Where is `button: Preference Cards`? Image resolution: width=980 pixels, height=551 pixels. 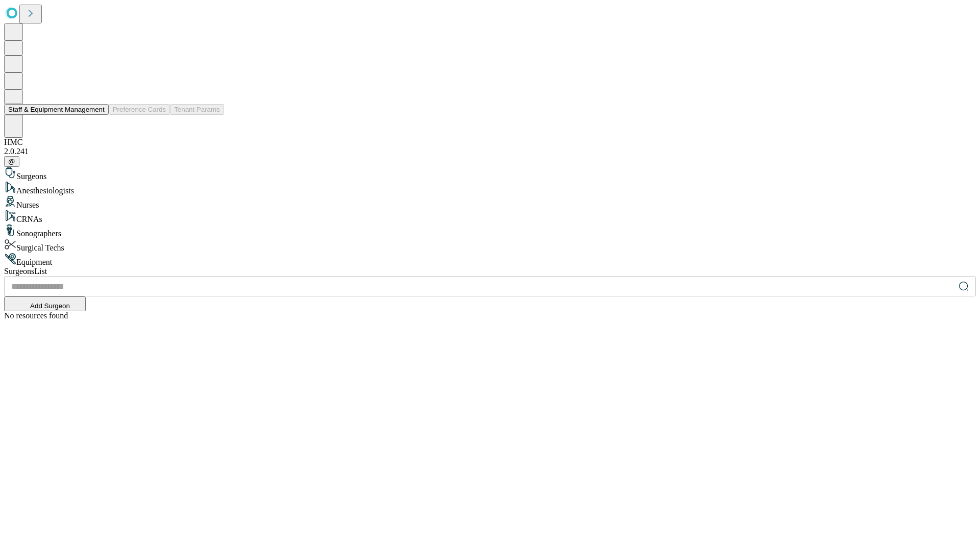 button: Preference Cards is located at coordinates (139, 109).